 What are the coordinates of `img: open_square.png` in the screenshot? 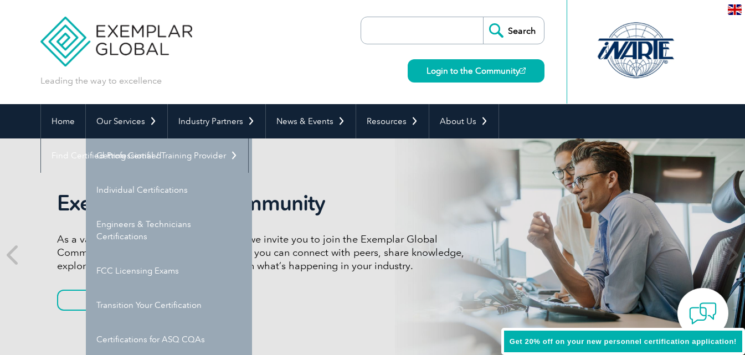 It's located at (523, 70).